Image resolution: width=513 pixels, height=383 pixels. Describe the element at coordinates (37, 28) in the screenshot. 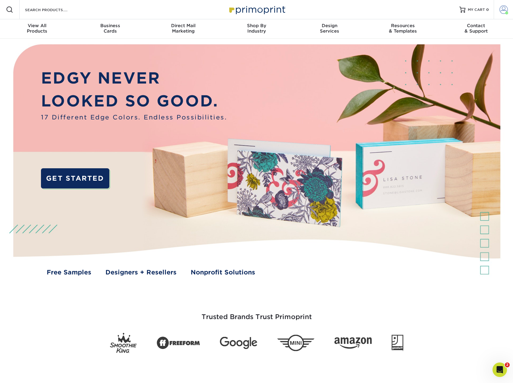

I see `div: Products` at that location.